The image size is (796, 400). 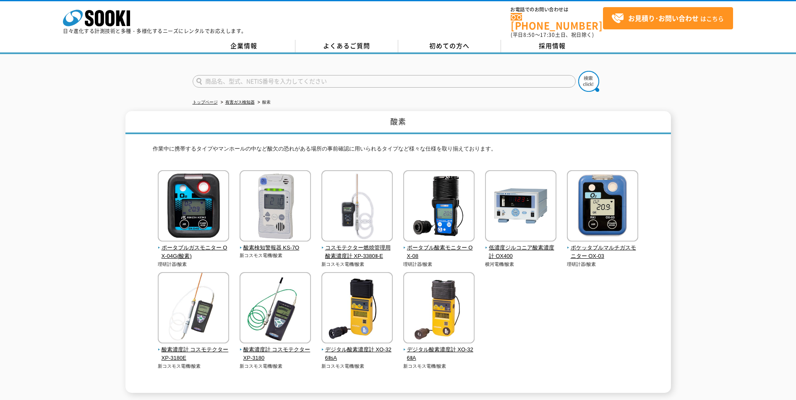 I want to click on span: 酸素検知警報器 KS-7O, so click(x=275, y=248).